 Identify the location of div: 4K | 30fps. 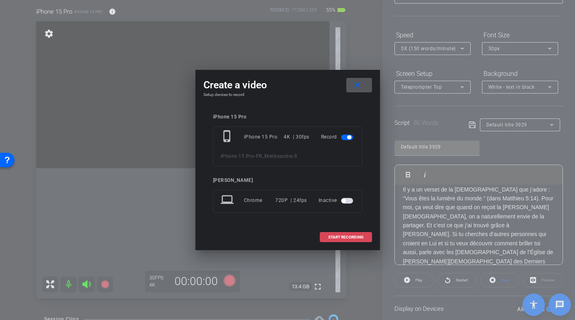
(296, 137).